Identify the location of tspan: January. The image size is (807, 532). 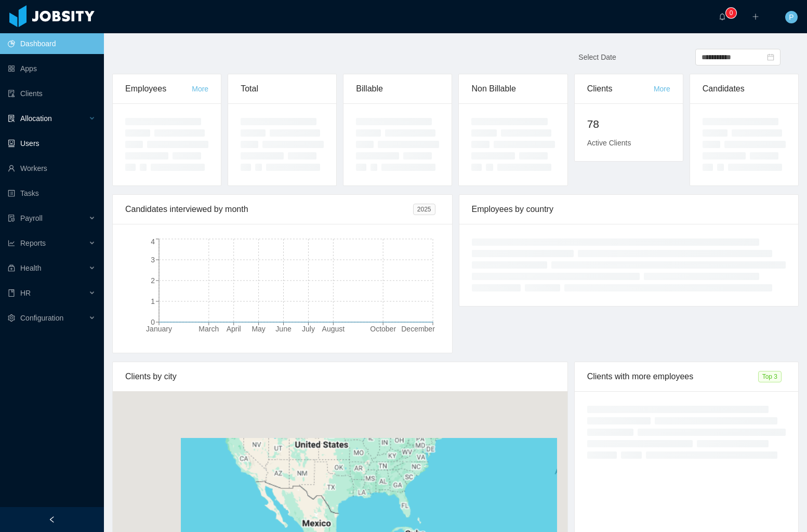
(159, 329).